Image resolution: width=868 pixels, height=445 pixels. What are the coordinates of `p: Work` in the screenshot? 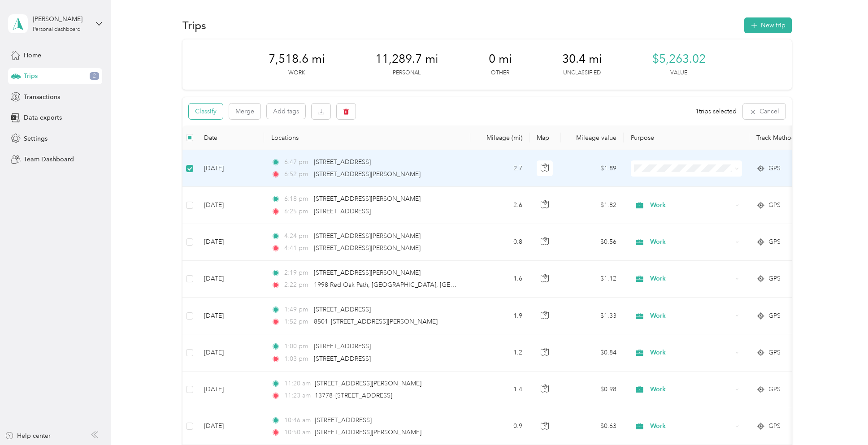 It's located at (297, 73).